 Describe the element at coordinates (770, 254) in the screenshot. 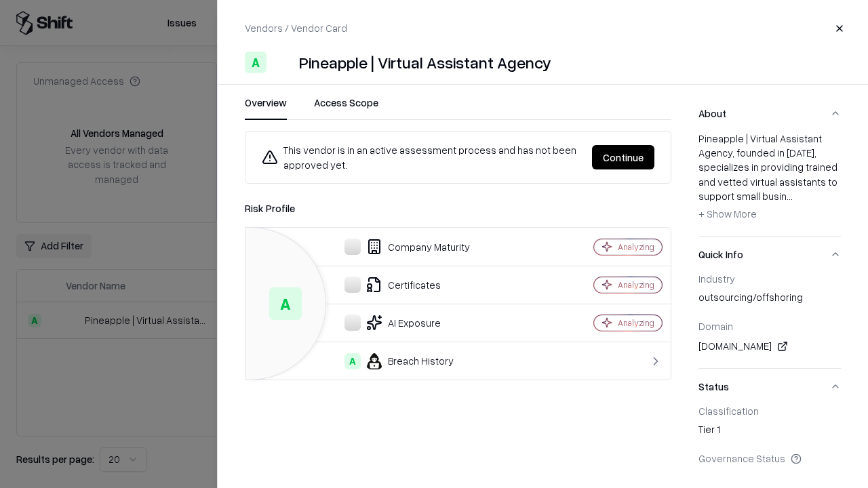

I see `button: Quick Info` at that location.